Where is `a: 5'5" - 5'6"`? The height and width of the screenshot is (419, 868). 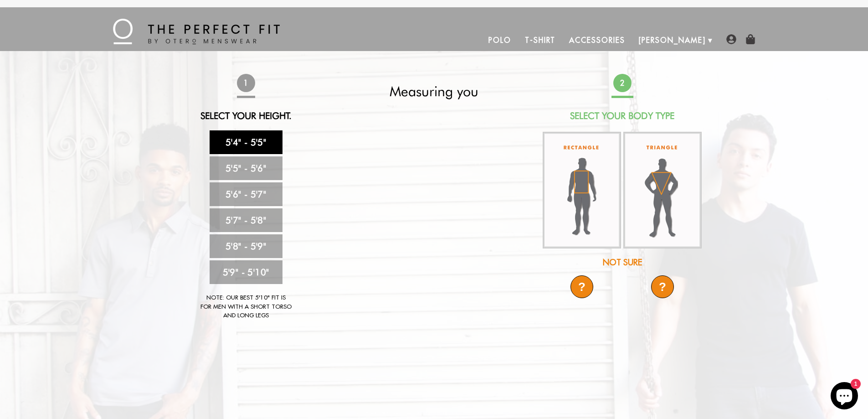
a: 5'5" - 5'6" is located at coordinates (246, 168).